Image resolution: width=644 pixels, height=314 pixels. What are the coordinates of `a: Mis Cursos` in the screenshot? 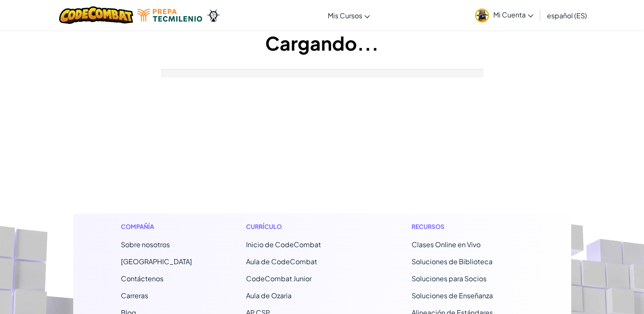 It's located at (349, 15).